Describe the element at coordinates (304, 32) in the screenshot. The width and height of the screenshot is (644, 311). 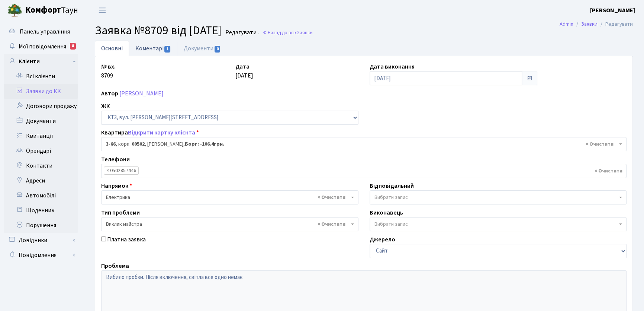
I see `span: Заявки` at that location.